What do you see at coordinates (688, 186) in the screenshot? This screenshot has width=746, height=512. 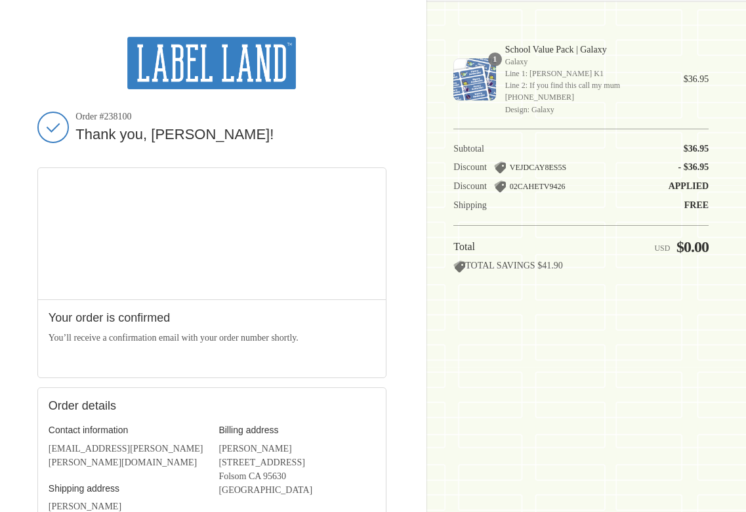 I see `span: Applied` at bounding box center [688, 186].